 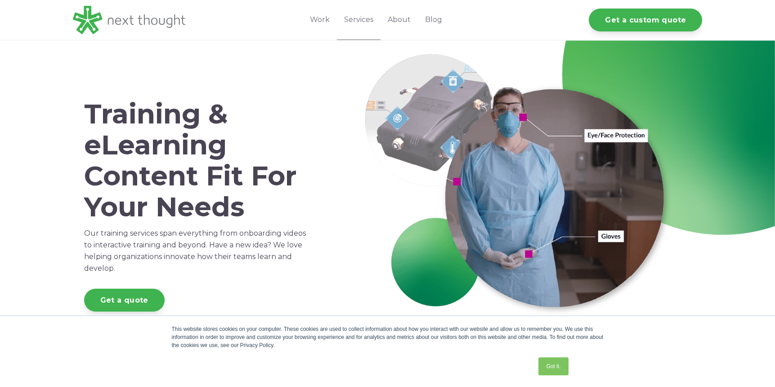 I want to click on span: Training & eLearning Content Fit For Your Needs, so click(x=190, y=160).